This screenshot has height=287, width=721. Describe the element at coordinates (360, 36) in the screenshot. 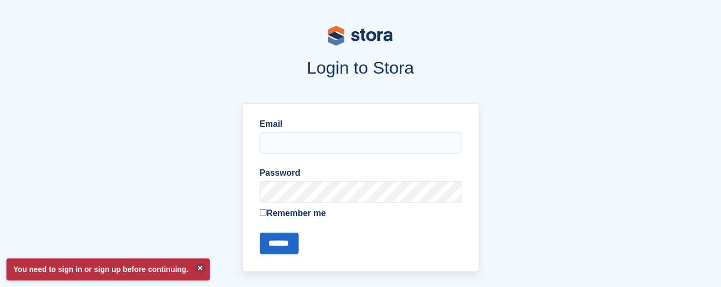

I see `img: stora-logo-53a41332b3708ae10de48c4981b4e9114cc0af31d8433b30ea865607fb682f29.svg` at that location.